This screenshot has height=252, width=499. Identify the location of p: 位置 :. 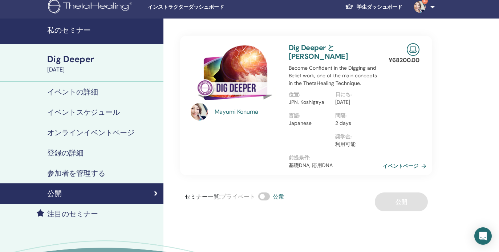
(310, 94).